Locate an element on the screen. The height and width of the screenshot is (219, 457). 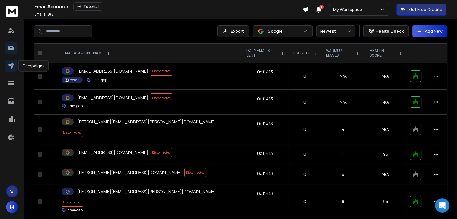
button: Health Check is located at coordinates (386, 31).